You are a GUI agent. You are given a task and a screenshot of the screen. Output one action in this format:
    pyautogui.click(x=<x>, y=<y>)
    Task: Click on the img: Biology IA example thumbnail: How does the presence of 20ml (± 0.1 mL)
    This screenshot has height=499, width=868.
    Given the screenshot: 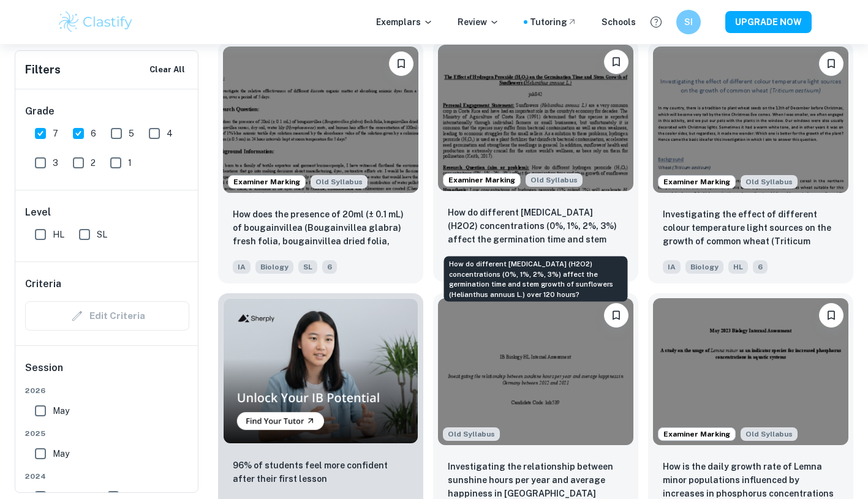 What is the action you would take?
    pyautogui.click(x=320, y=119)
    